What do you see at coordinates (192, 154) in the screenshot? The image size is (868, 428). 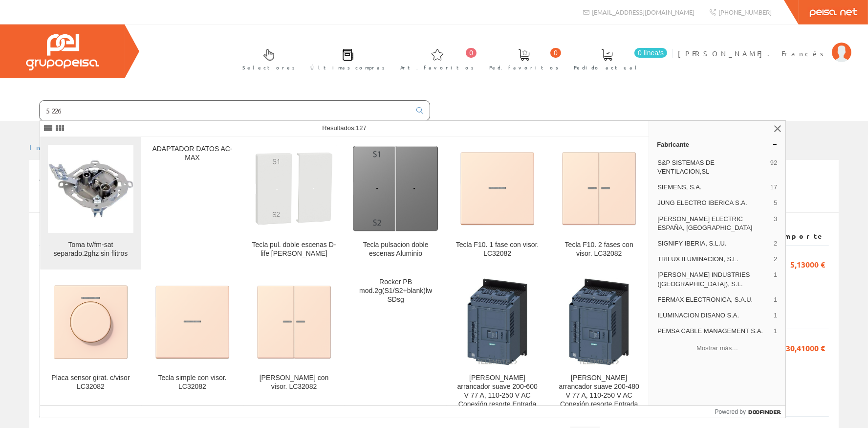 I see `div: ADAPTADOR DATOS AC-MAX` at bounding box center [192, 154].